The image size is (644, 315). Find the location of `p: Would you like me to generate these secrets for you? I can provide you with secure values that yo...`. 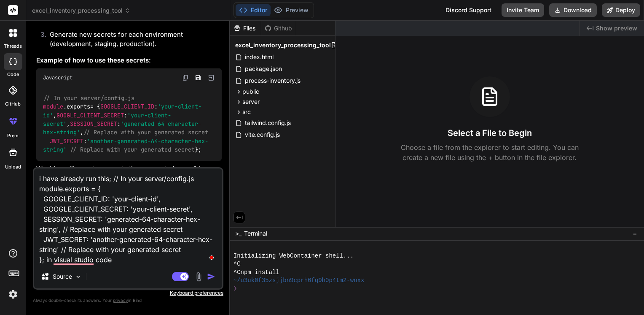

p: Would you like me to generate these secrets for you? I can provide you with secure values that yo... is located at coordinates (129, 179).